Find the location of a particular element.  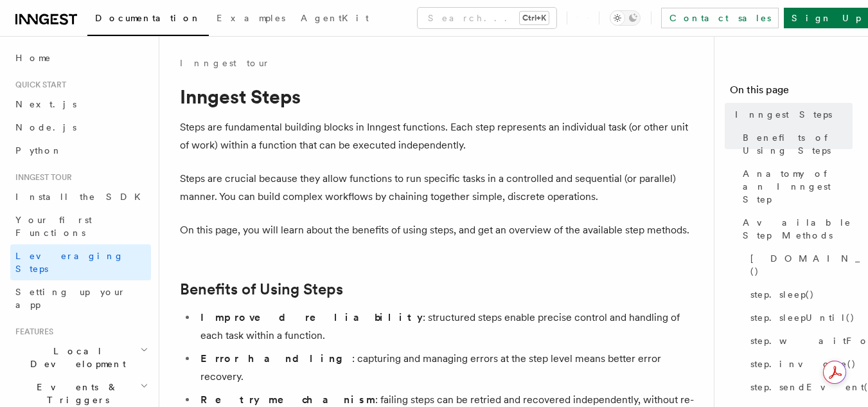

span: Install the SDK is located at coordinates (82, 196).